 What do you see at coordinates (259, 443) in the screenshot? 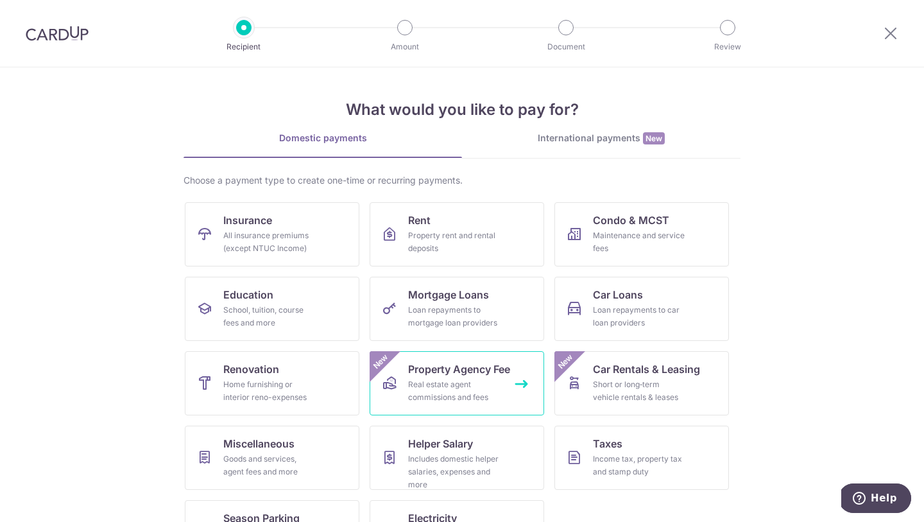
I see `span: Miscellaneous` at bounding box center [259, 443].